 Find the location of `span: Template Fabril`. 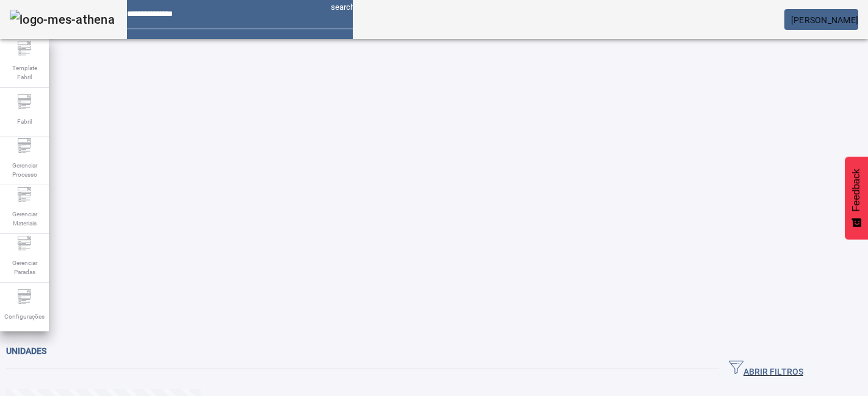

span: Template Fabril is located at coordinates (24, 72).